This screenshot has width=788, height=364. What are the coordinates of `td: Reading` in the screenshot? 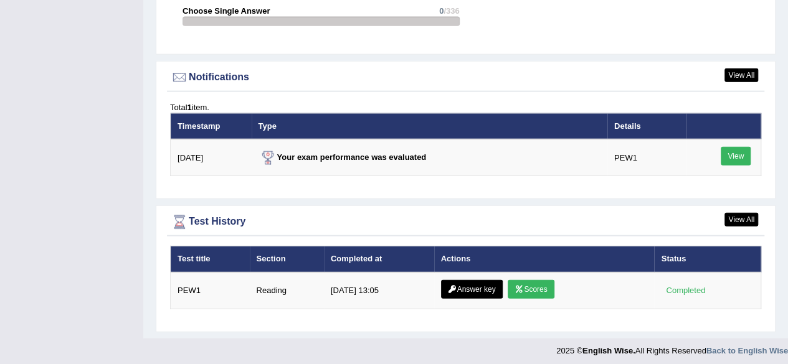 It's located at (286, 291).